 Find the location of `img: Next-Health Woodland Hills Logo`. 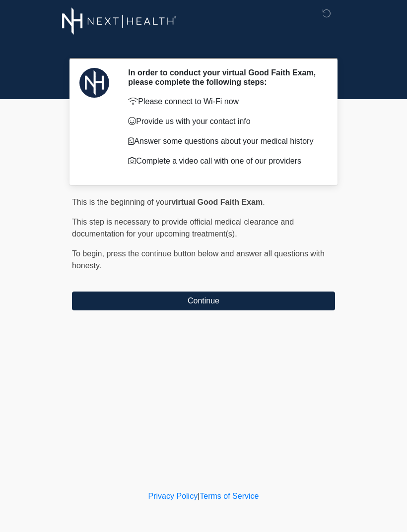

img: Next-Health Woodland Hills Logo is located at coordinates (119, 20).